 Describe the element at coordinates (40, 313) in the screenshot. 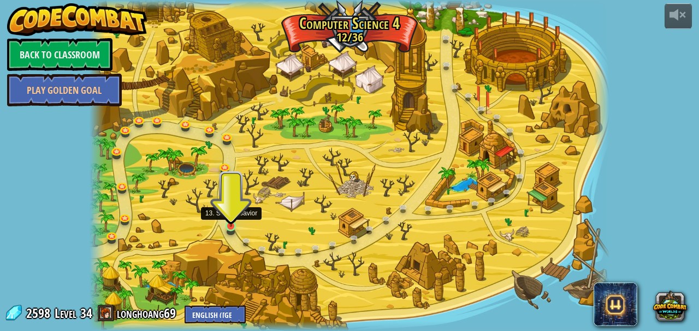

I see `span: 2598` at that location.